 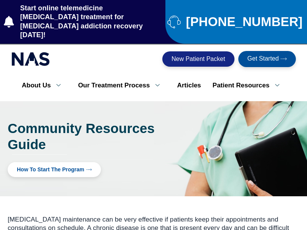 What do you see at coordinates (267, 59) in the screenshot?
I see `a: Get Started` at bounding box center [267, 59].